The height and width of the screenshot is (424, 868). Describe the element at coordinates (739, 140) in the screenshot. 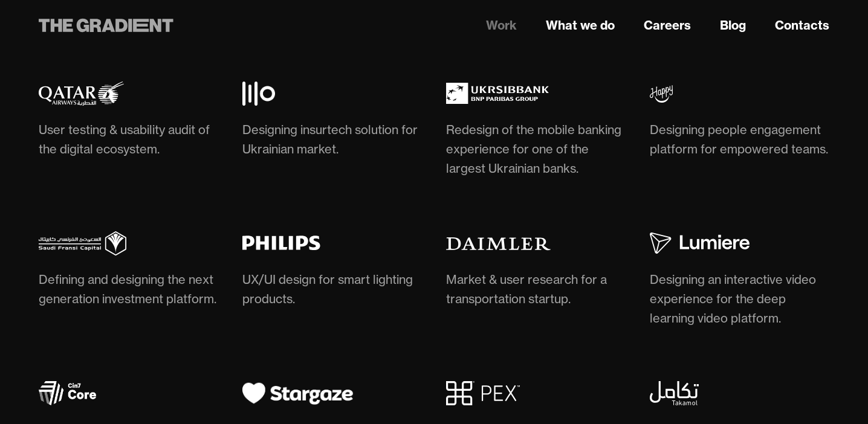

I see `div: Designing people engagement platform for empowered teams.` at that location.